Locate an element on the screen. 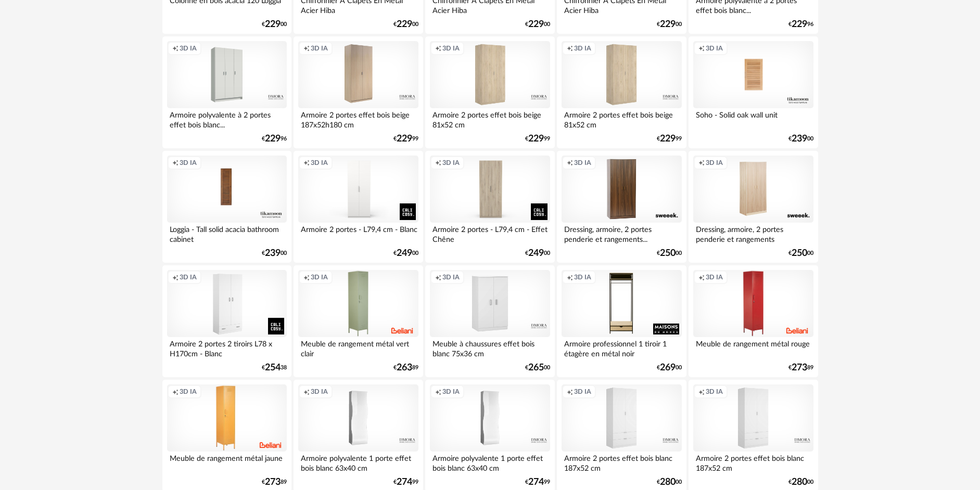 Image resolution: width=980 pixels, height=490 pixels. div: Meuble de rangement métal jaune is located at coordinates (227, 462).